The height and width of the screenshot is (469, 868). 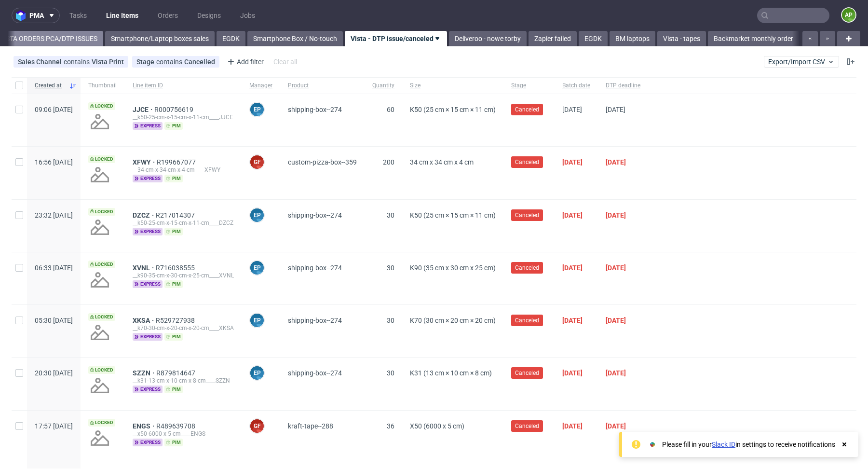 I want to click on a: Vista - tapes, so click(x=681, y=39).